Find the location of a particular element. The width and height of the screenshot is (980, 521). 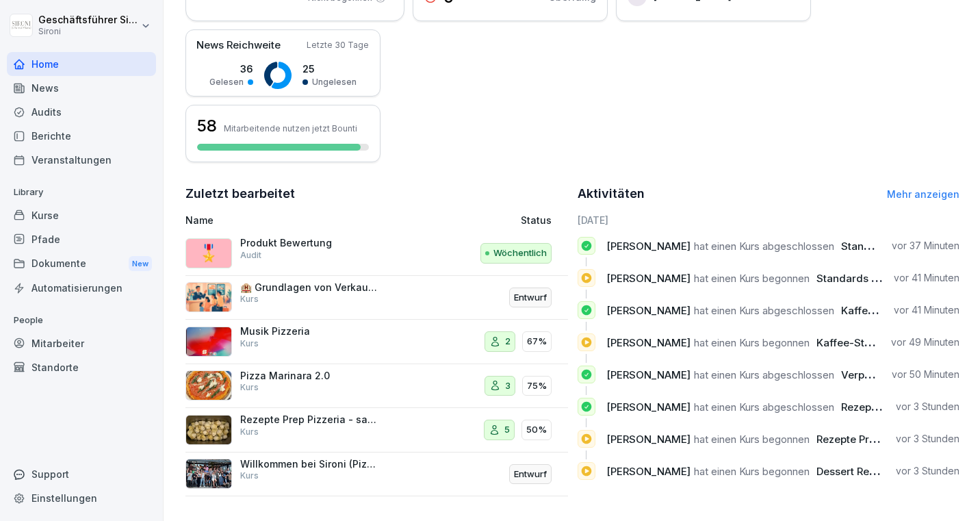

a: Standorte is located at coordinates (82, 367).